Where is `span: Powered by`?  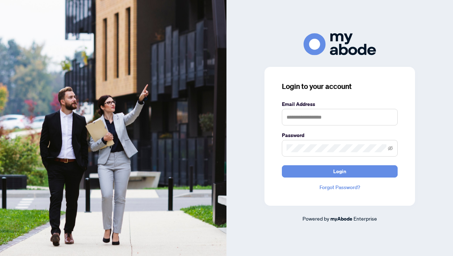 span: Powered by is located at coordinates (316, 218).